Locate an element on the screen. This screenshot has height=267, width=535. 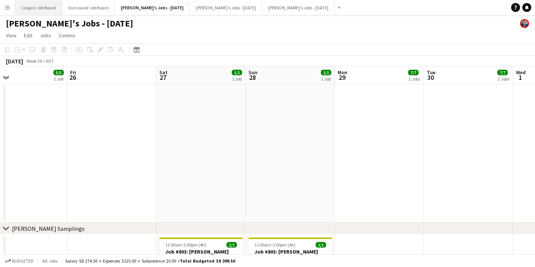
span: Wed is located at coordinates (520, 72).